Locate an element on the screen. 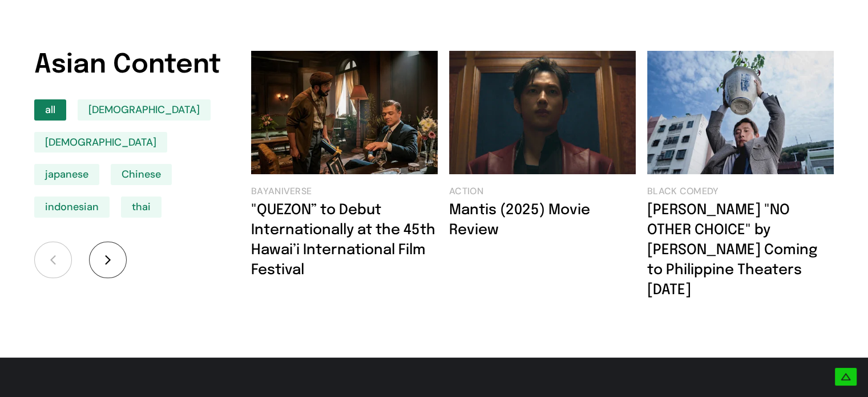  li: thai is located at coordinates (141, 206).